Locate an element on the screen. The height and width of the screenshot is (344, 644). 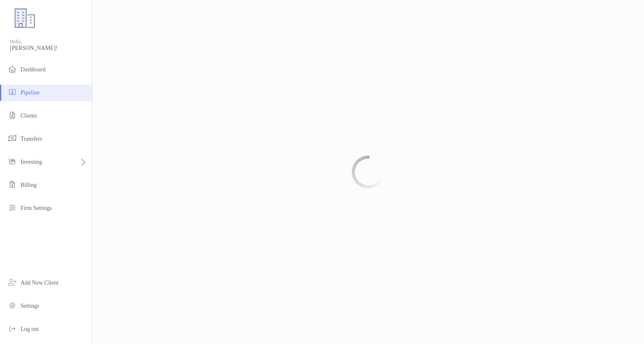
img: clients icon is located at coordinates (12, 115).